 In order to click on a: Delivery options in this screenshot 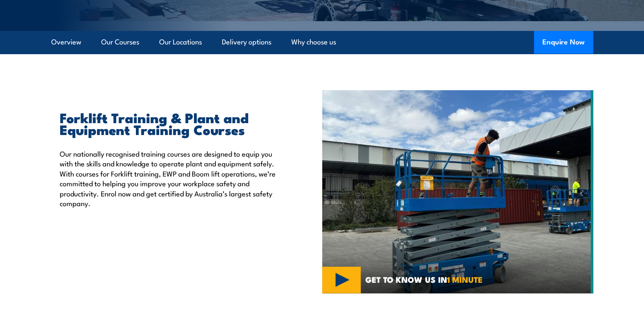, I will do `click(246, 42)`.